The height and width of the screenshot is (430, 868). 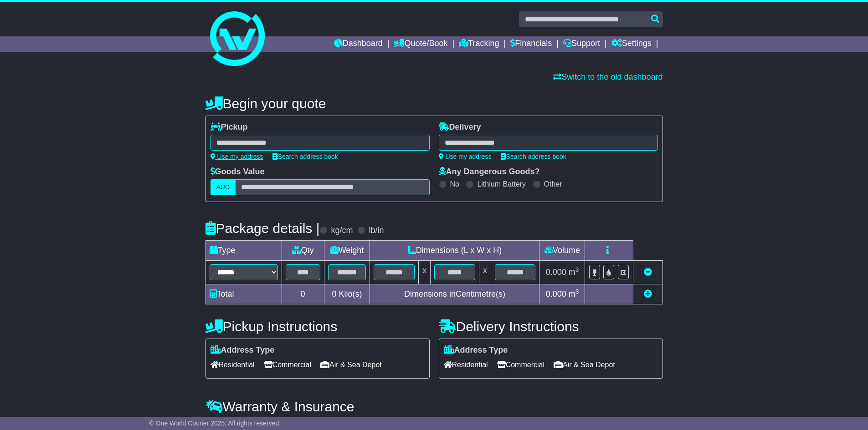 What do you see at coordinates (489, 172) in the screenshot?
I see `label: Any Dangerous Goods?` at bounding box center [489, 172].